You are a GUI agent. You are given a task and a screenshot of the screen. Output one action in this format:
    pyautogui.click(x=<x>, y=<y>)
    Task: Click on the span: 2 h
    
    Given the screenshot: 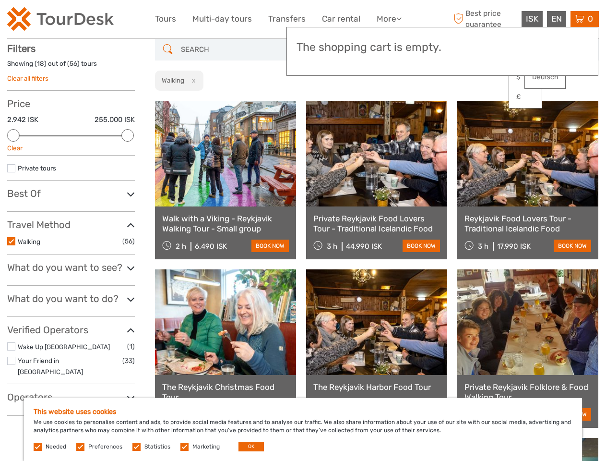 What is the action you would take?
    pyautogui.click(x=181, y=246)
    